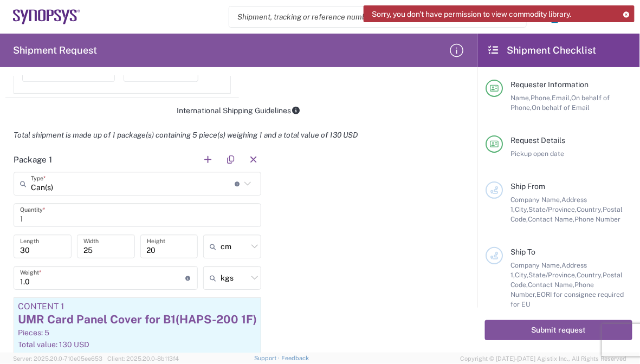  What do you see at coordinates (295, 358) in the screenshot?
I see `a: Feedback` at bounding box center [295, 358].